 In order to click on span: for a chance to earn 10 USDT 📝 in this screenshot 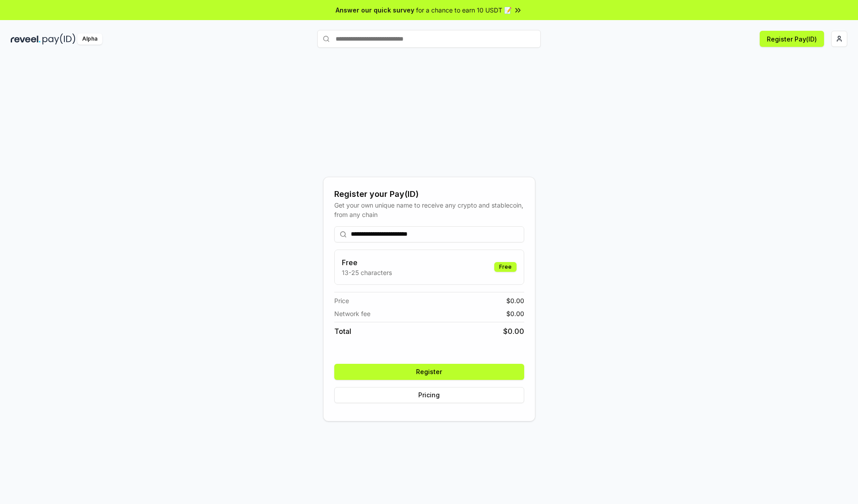, I will do `click(464, 10)`.